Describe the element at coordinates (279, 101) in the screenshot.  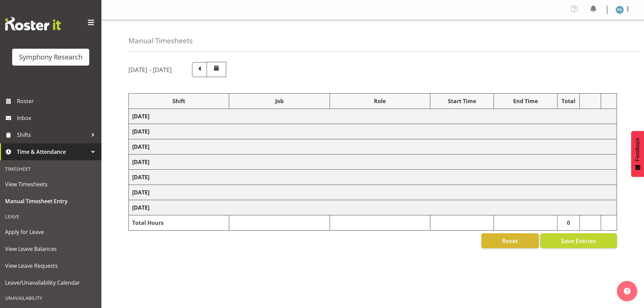
I see `div: Job` at that location.